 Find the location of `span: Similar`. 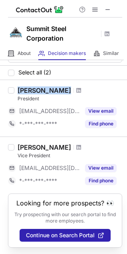

span: Similar is located at coordinates (111, 53).